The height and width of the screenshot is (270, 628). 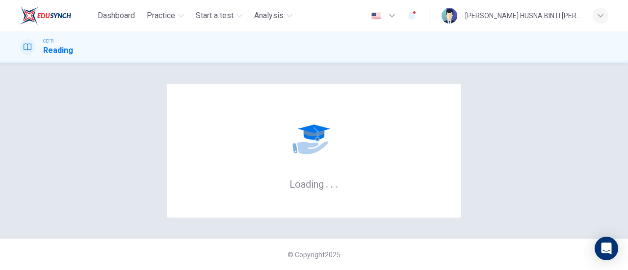 I want to click on a: EduSynch logo, so click(x=56, y=16).